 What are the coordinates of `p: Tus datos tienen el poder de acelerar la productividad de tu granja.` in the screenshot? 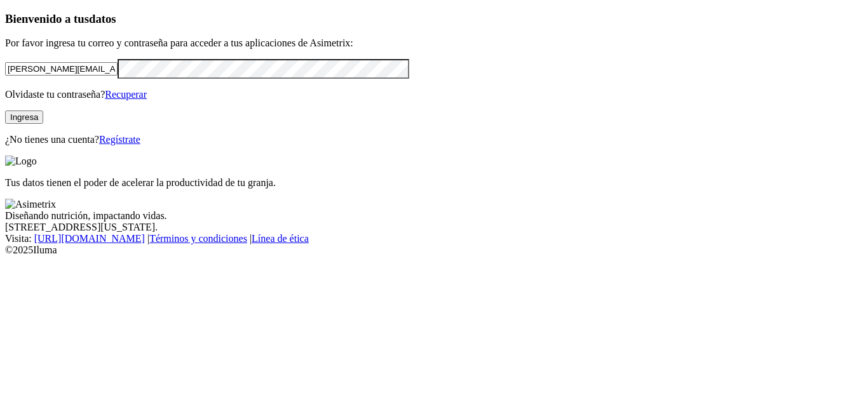 It's located at (434, 183).